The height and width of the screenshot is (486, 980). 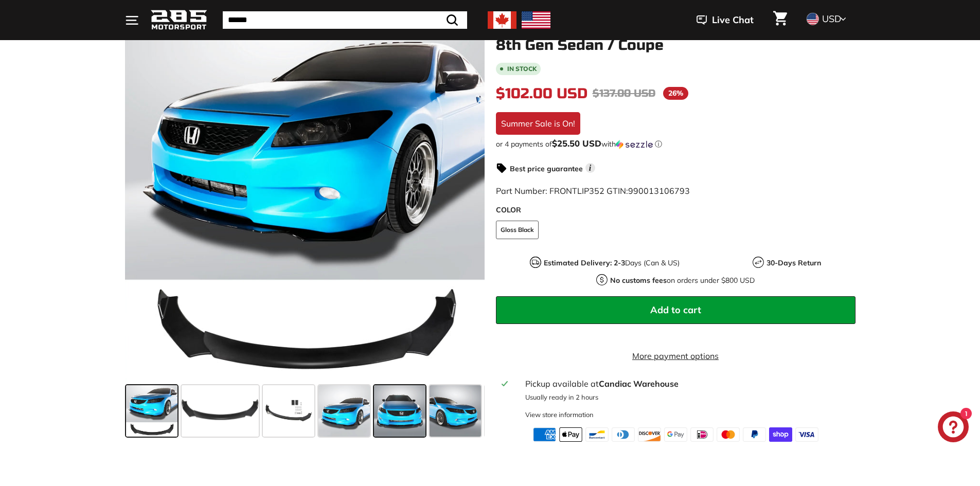 What do you see at coordinates (831, 18) in the screenshot?
I see `span: USD` at bounding box center [831, 18].